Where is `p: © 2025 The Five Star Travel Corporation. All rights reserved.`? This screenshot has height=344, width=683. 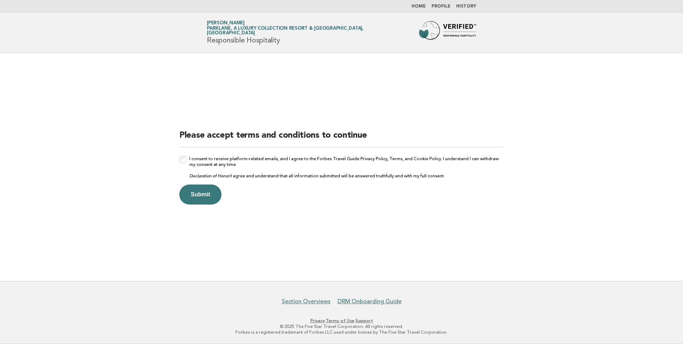 p: © 2025 The Five Star Travel Corporation. All rights reserved. is located at coordinates (342, 326).